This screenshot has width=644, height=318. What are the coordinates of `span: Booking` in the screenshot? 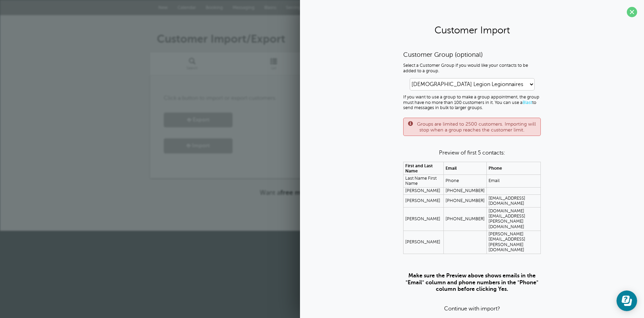 It's located at (215, 7).